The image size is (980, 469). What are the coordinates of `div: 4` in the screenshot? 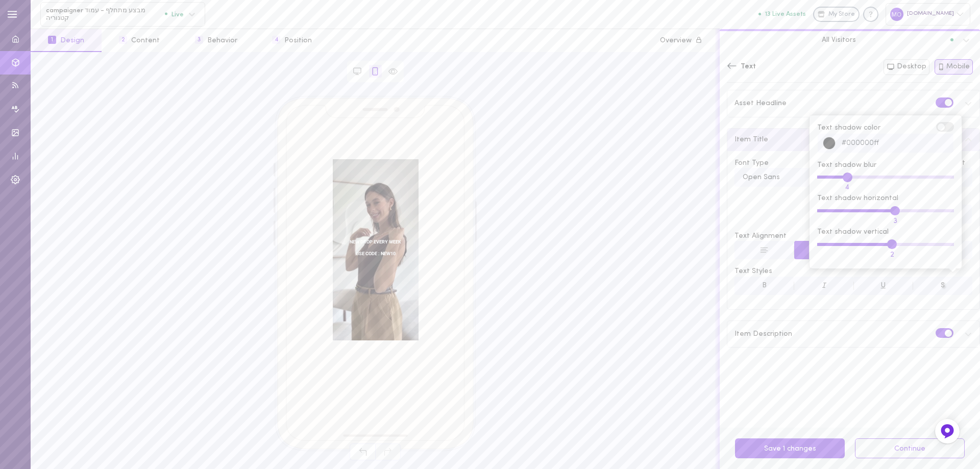 It's located at (848, 188).